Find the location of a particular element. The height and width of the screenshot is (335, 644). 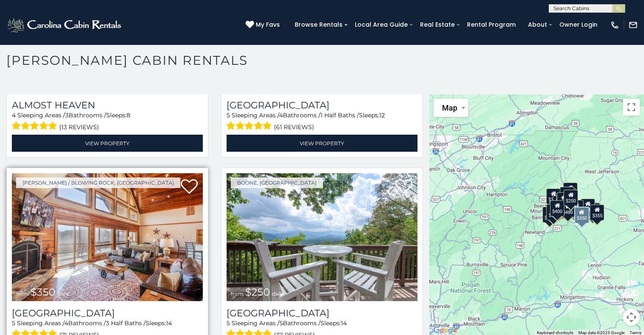

div: $525 is located at coordinates (570, 191).